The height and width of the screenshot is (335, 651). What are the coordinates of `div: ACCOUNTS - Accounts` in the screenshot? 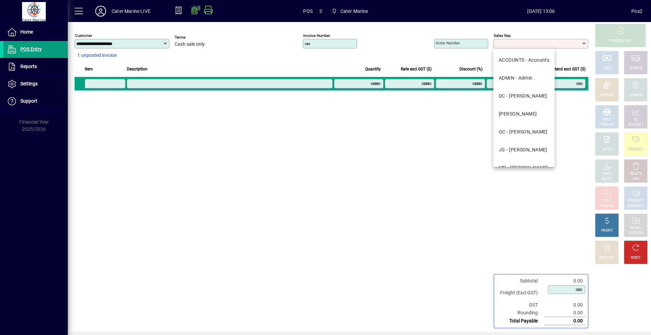 It's located at (524, 60).